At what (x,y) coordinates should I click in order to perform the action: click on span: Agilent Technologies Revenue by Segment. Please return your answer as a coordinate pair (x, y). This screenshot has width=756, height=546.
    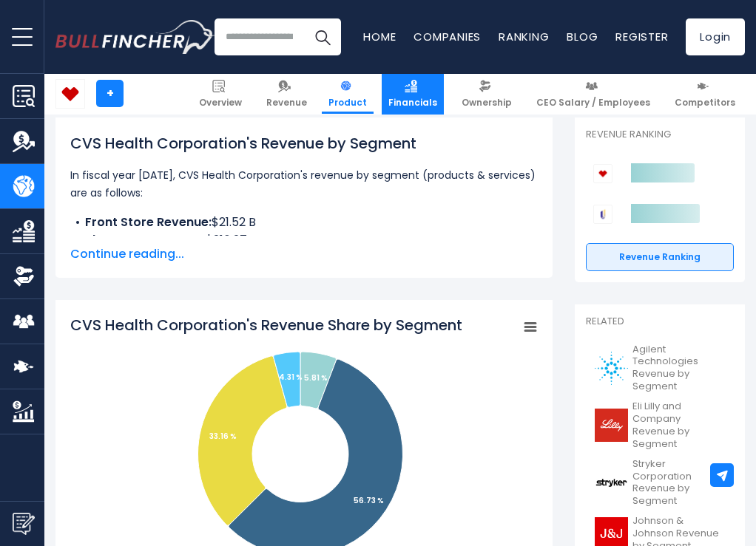
    Looking at the image, I should click on (678, 369).